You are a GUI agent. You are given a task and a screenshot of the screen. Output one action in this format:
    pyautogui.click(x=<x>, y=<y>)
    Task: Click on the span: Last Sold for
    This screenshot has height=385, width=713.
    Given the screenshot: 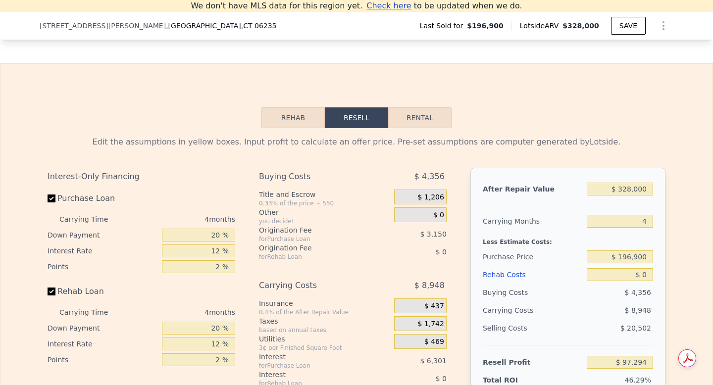 What is the action you would take?
    pyautogui.click(x=443, y=26)
    